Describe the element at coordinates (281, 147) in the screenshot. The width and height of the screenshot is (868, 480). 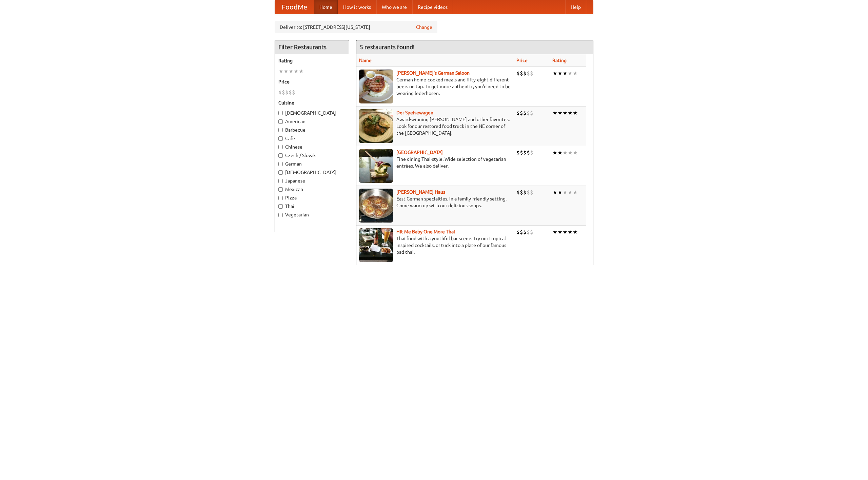
I see `input: Chinese` at that location.